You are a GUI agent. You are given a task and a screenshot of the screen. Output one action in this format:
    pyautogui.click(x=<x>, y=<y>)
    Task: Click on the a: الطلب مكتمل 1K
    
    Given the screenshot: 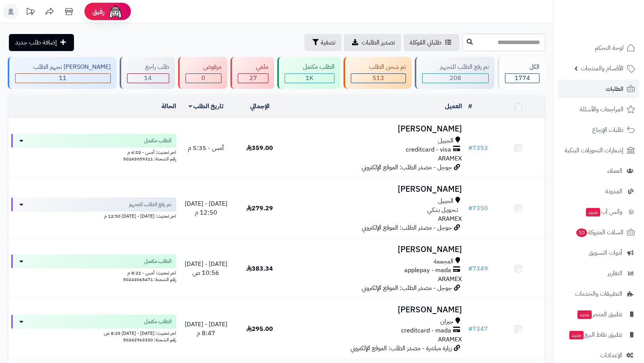 What is the action you would take?
    pyautogui.click(x=308, y=73)
    